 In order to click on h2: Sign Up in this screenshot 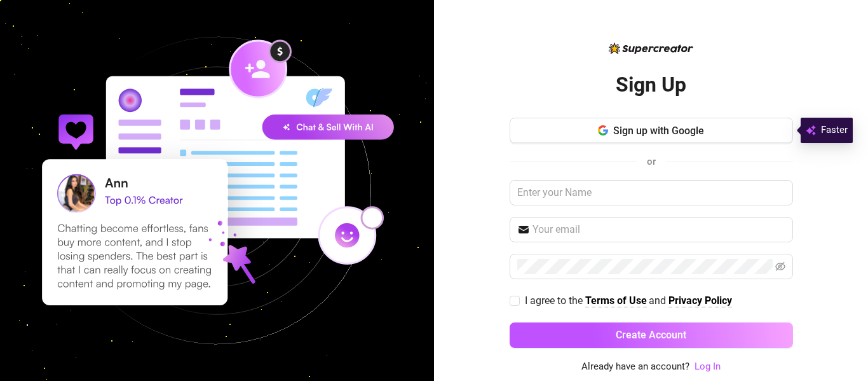, I will do `click(651, 84)`.